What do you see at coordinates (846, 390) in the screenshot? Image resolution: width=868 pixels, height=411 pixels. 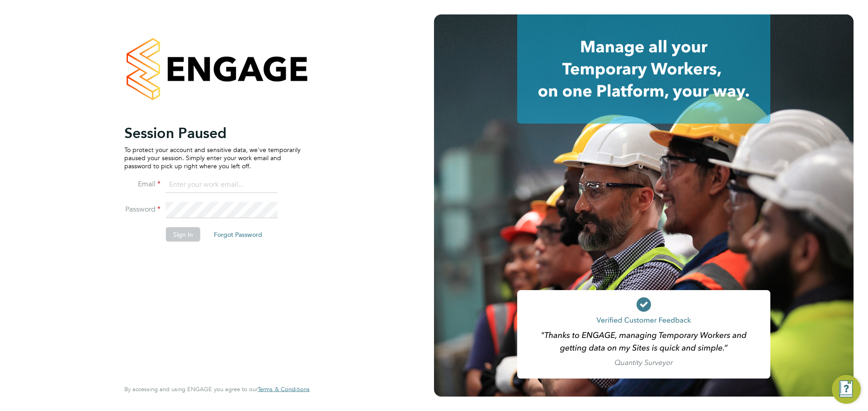 I see `button: Engage Resource Center` at bounding box center [846, 390].